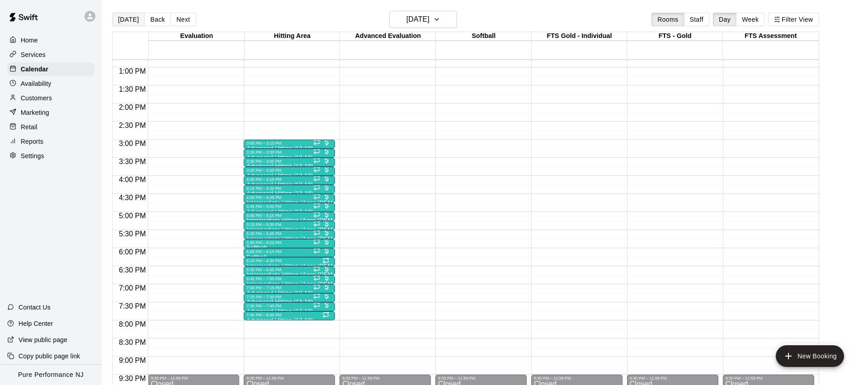 The image size is (868, 385). I want to click on p: Pure Performance NJ, so click(50, 374).